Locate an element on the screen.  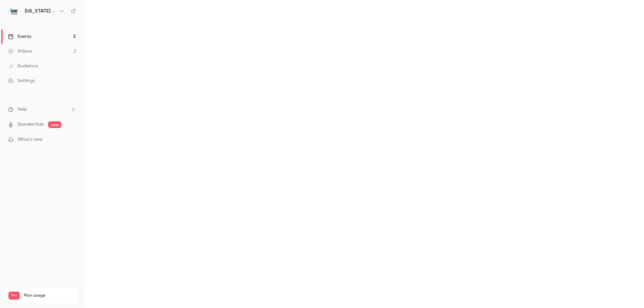
span: Help is located at coordinates (22, 109).